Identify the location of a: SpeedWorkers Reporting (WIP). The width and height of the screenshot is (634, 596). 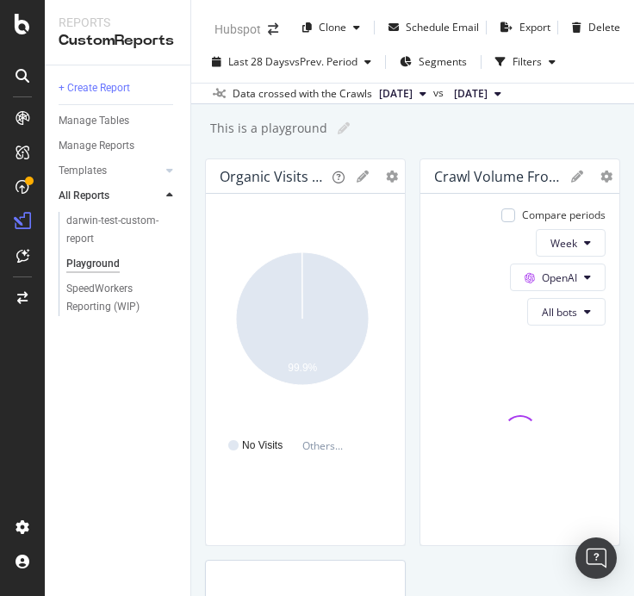
(122, 298).